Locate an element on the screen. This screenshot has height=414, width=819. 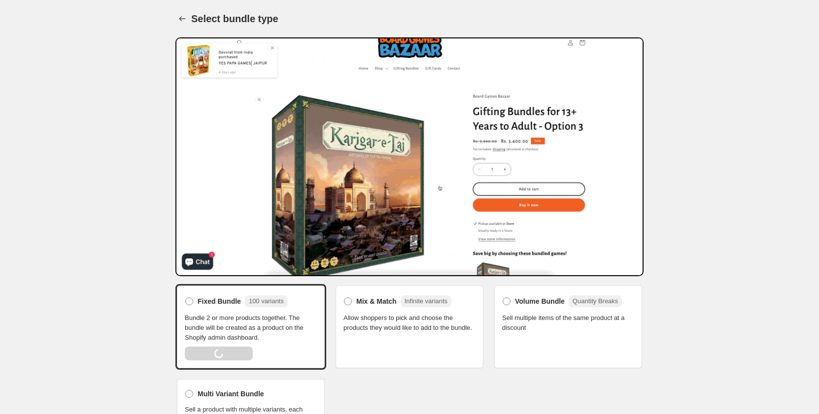
span: Volume Bundle is located at coordinates (539, 301).